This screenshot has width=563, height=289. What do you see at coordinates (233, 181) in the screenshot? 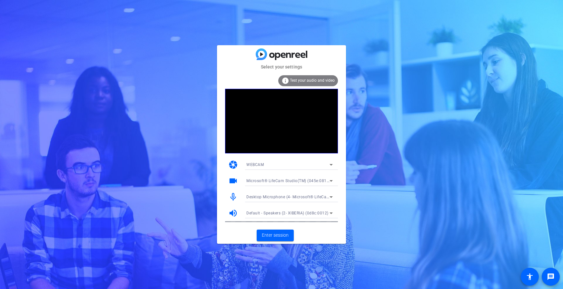
I see `mat-icon: videocam` at bounding box center [233, 181].